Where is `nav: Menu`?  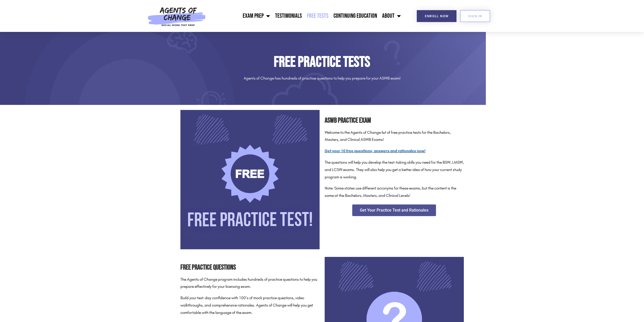
nav: Menu is located at coordinates (306, 16).